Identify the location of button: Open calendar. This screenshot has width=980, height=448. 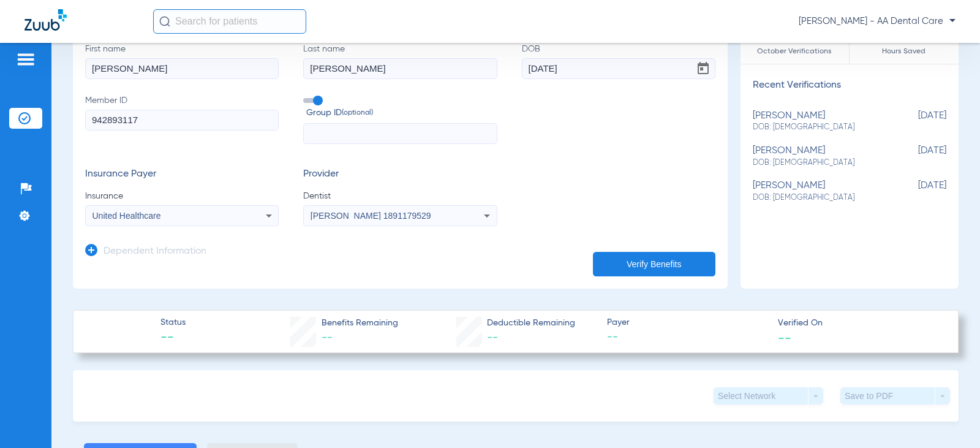
(703, 69).